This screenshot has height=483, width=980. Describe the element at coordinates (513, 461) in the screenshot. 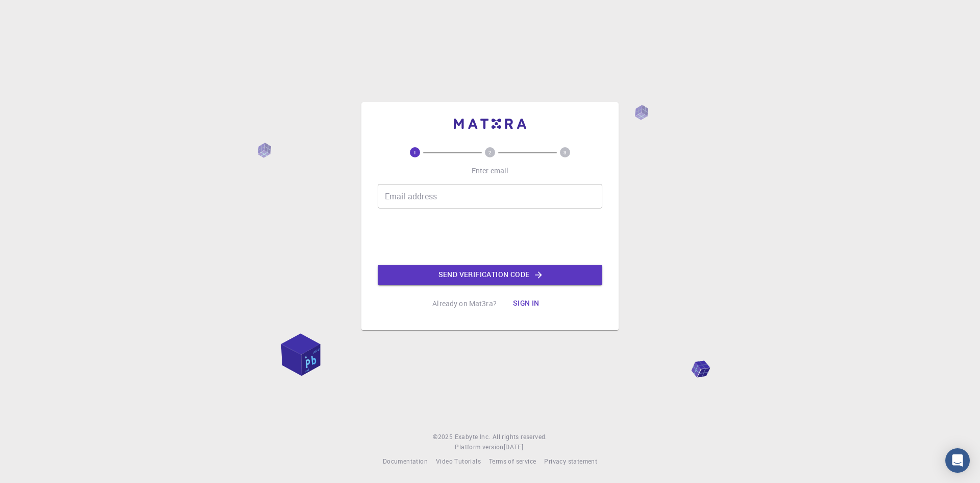

I see `a: Terms of service` at that location.